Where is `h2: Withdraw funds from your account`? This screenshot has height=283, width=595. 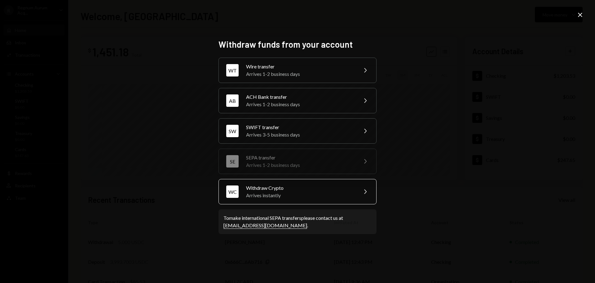
h2: Withdraw funds from your account is located at coordinates (297, 44).